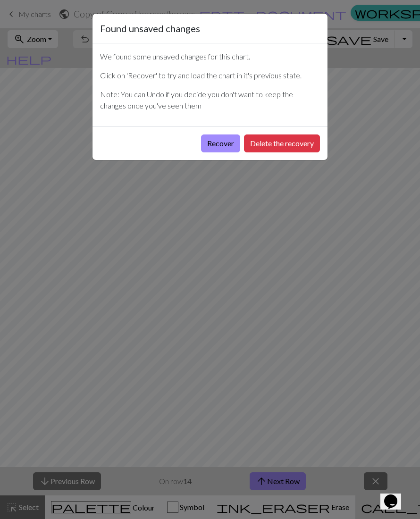 Image resolution: width=420 pixels, height=519 pixels. I want to click on button: Recover, so click(220, 143).